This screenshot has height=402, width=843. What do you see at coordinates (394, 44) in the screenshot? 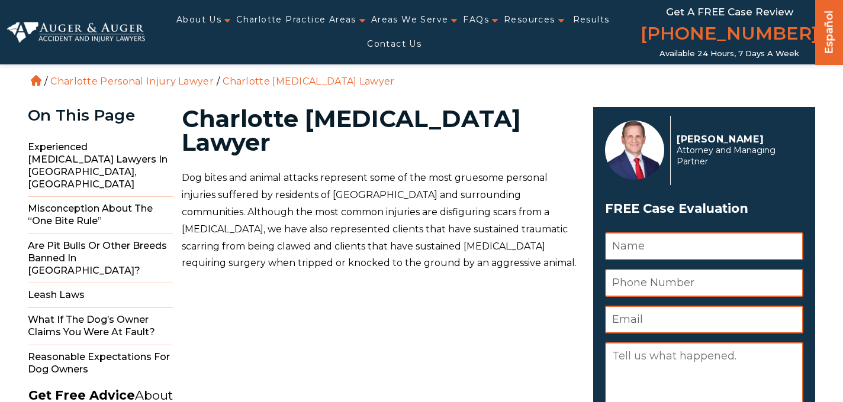
I see `a: Contact Us` at bounding box center [394, 44].